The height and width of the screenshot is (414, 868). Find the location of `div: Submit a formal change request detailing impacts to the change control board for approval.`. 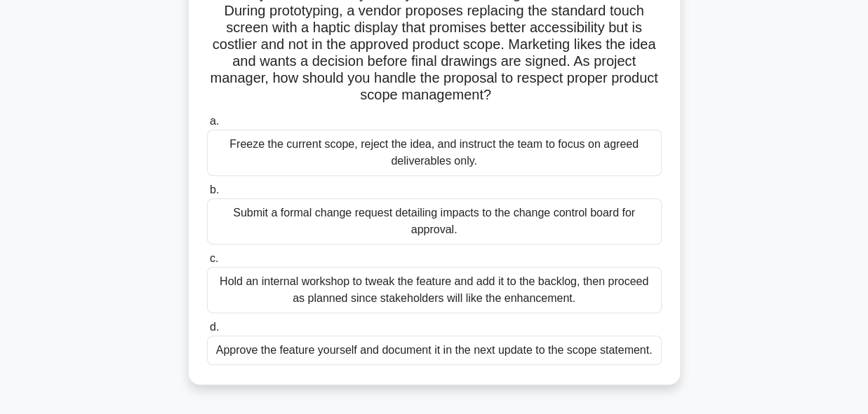

div: Submit a formal change request detailing impacts to the change control board for approval. is located at coordinates (434, 221).